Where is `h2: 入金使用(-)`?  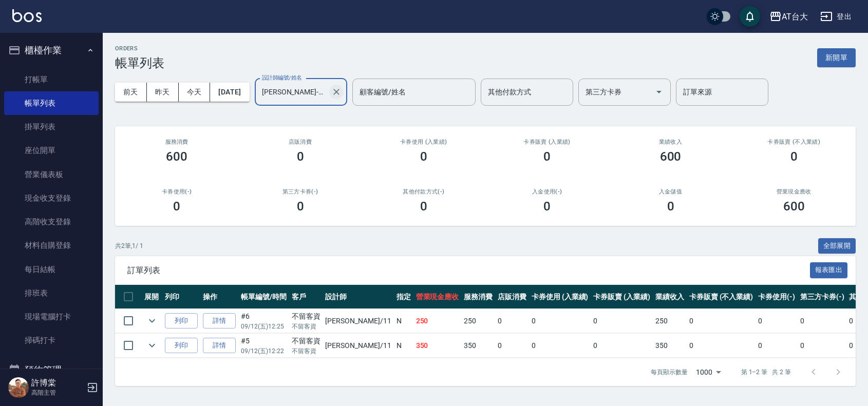 h2: 入金使用(-) is located at coordinates (547, 191).